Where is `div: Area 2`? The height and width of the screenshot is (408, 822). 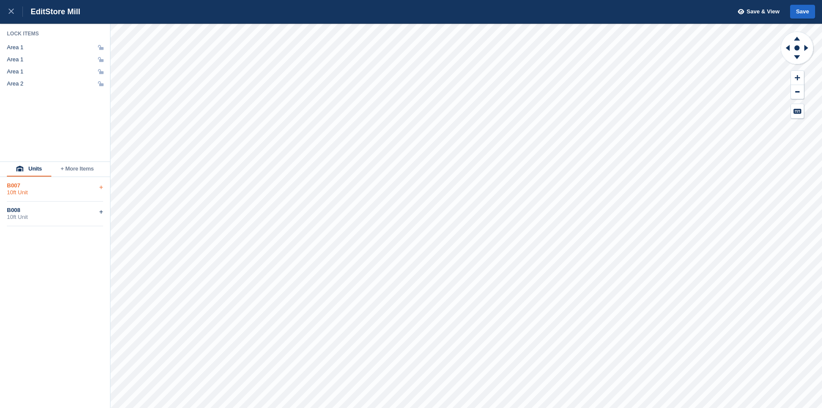 div: Area 2 is located at coordinates (15, 84).